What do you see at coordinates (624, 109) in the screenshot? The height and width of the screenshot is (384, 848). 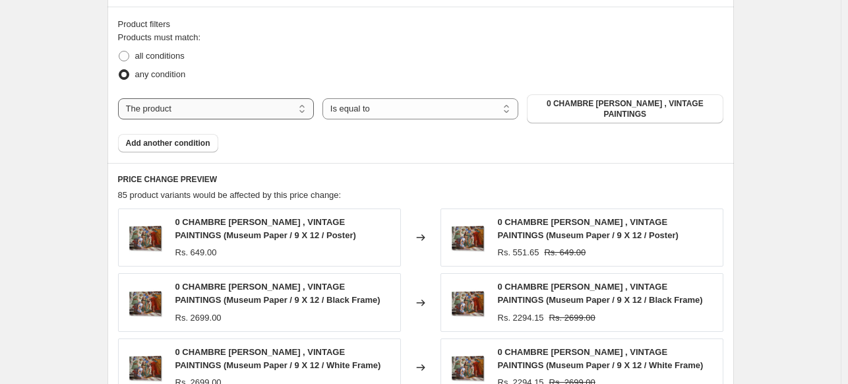 I see `button: 0 CHAMBRE DE RAPHAËL , VINTAGE PAINTINGS` at bounding box center [624, 109].